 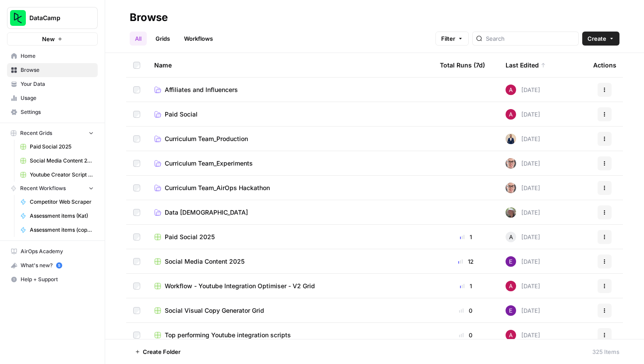 I want to click on span: Curriculum Team_AirOps Hackathon, so click(x=218, y=188).